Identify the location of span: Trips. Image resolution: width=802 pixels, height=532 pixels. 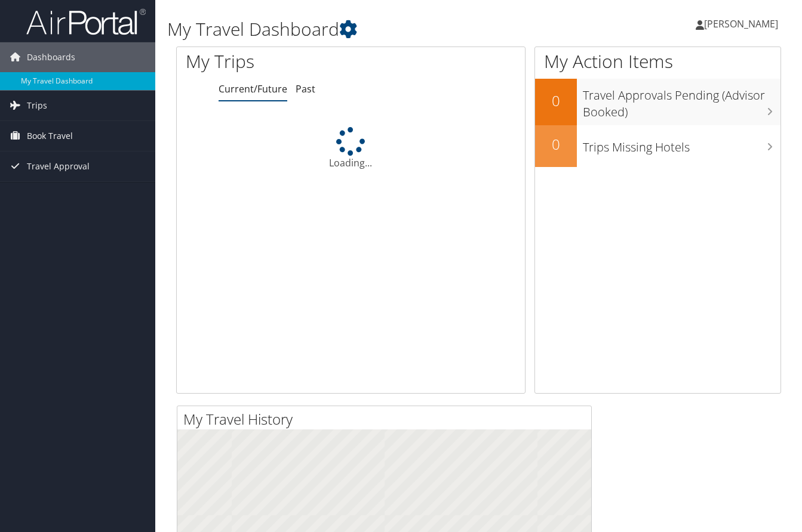
(37, 105).